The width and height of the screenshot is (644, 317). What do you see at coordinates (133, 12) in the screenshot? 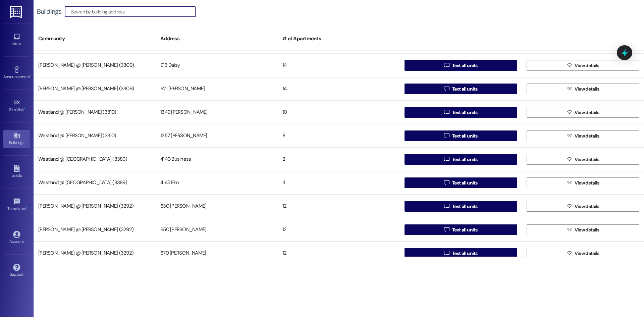
I see `input: Search by building address` at bounding box center [133, 12].